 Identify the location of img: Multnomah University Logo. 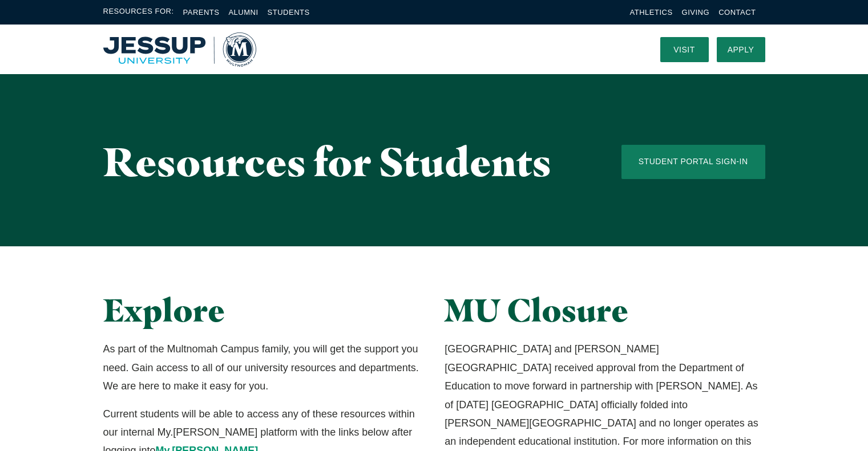
(180, 49).